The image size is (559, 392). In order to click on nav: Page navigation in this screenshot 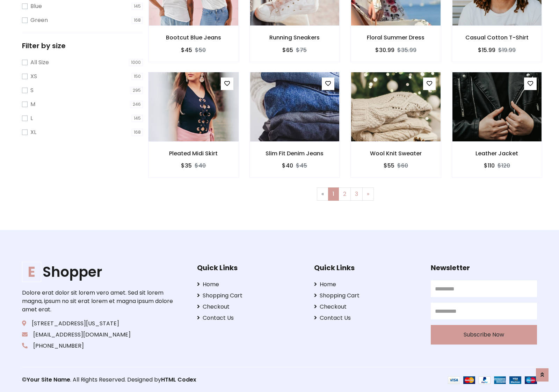, I will do `click(345, 194)`.